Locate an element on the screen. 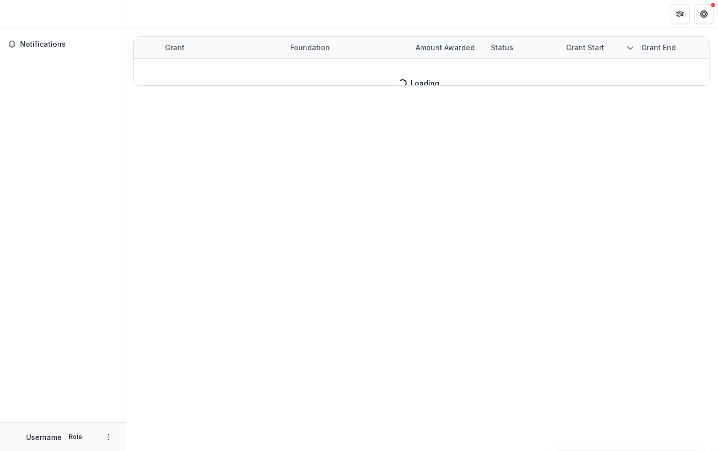  p: Username is located at coordinates (44, 437).